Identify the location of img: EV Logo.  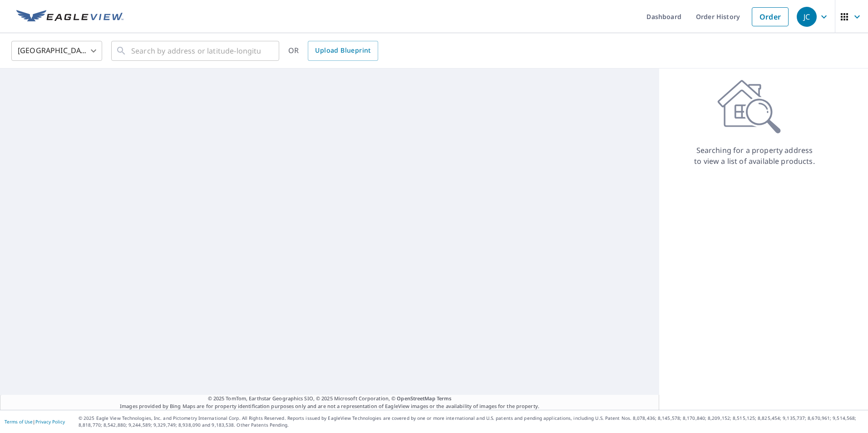
(70, 17).